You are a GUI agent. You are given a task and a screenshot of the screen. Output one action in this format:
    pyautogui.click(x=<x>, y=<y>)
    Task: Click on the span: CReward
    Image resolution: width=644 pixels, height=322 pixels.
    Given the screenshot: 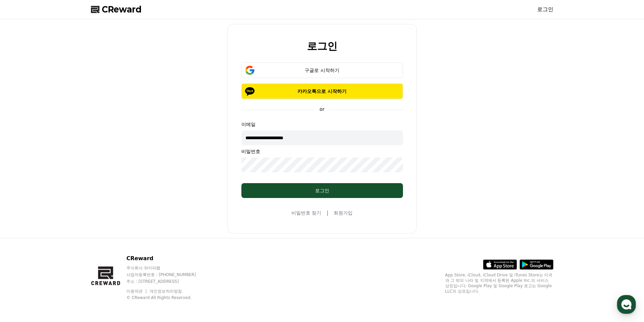 What is the action you would take?
    pyautogui.click(x=122, y=10)
    